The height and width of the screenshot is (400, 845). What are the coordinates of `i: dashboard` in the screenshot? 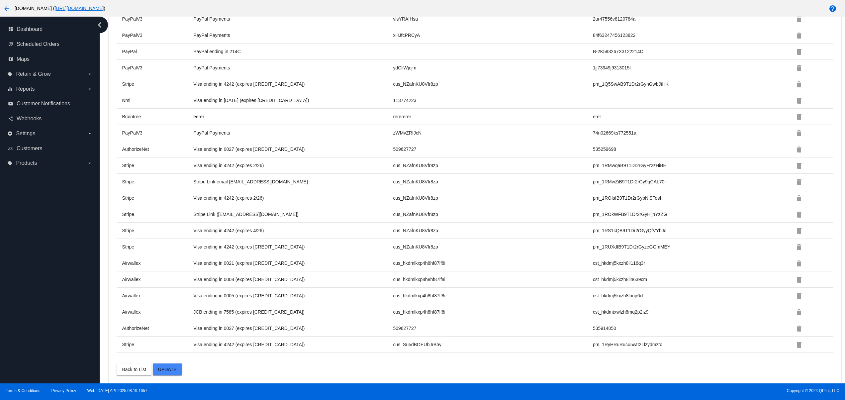 It's located at (11, 29).